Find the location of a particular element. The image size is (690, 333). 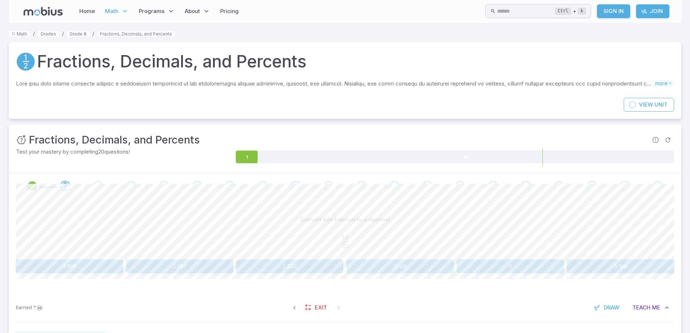

span: 12 is located at coordinates (345, 237).